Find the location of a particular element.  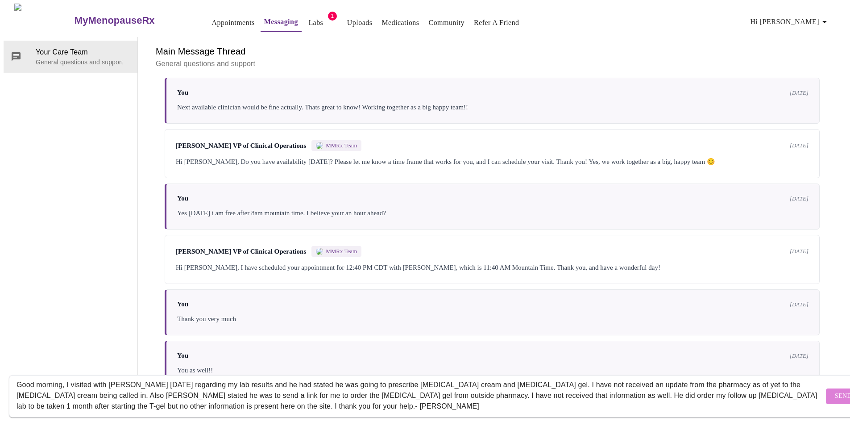

span: Your Care Team is located at coordinates (83, 52).